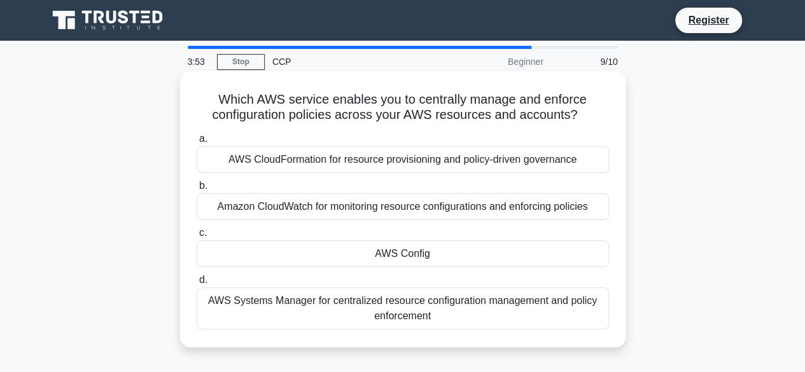 This screenshot has width=805, height=372. Describe the element at coordinates (403, 160) in the screenshot. I see `div: AWS CloudFormation for resource provisioning and policy-driven governance` at that location.